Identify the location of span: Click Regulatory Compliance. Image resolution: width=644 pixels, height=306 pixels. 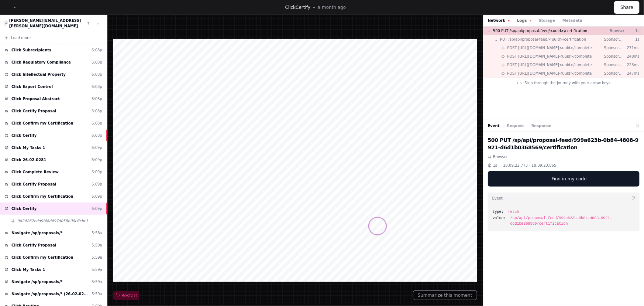
(41, 62).